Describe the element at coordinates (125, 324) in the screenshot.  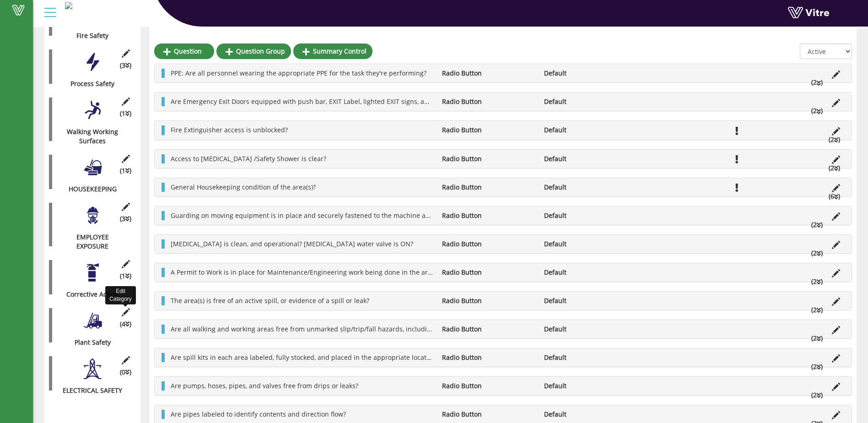
I see `span: (4 )` at that location.